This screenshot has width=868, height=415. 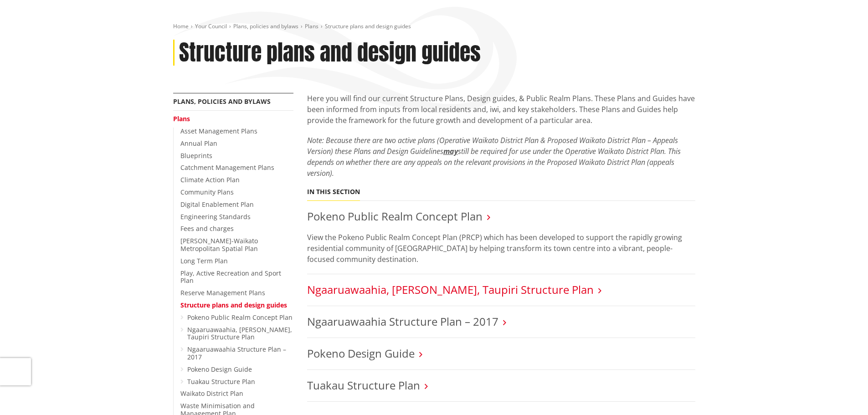 What do you see at coordinates (196, 155) in the screenshot?
I see `a: Blueprints` at bounding box center [196, 155].